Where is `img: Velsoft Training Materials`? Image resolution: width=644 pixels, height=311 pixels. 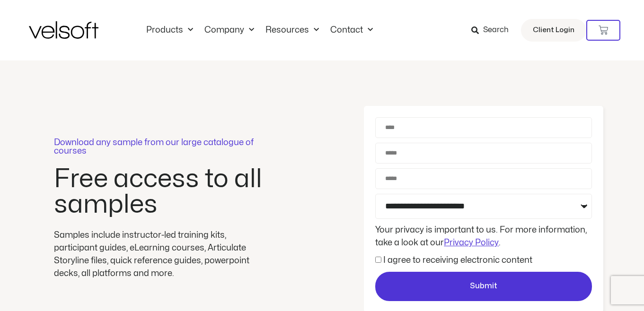
img: Velsoft Training Materials is located at coordinates (63, 30).